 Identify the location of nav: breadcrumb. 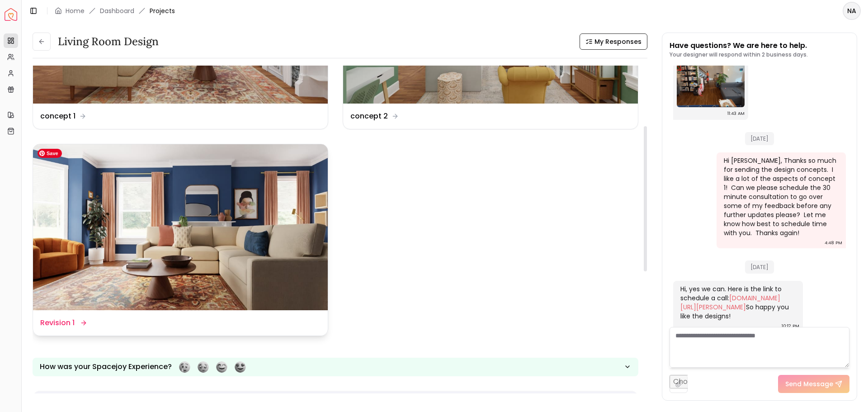
(115, 11).